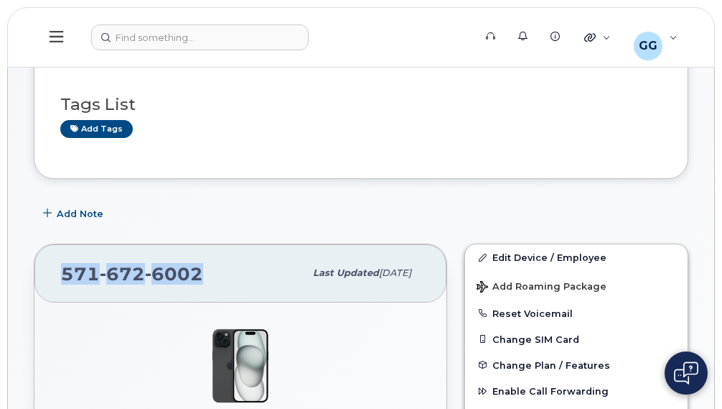 The height and width of the screenshot is (409, 722). Describe the element at coordinates (577, 339) in the screenshot. I see `button: Change SIM Card` at that location.